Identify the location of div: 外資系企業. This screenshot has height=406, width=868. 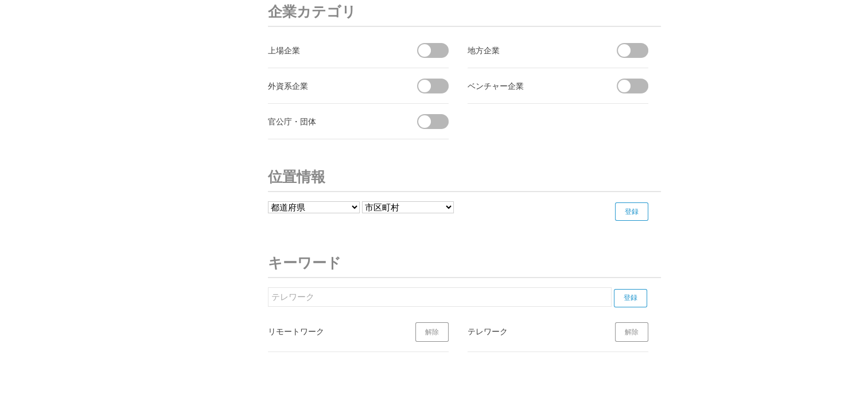
(332, 86).